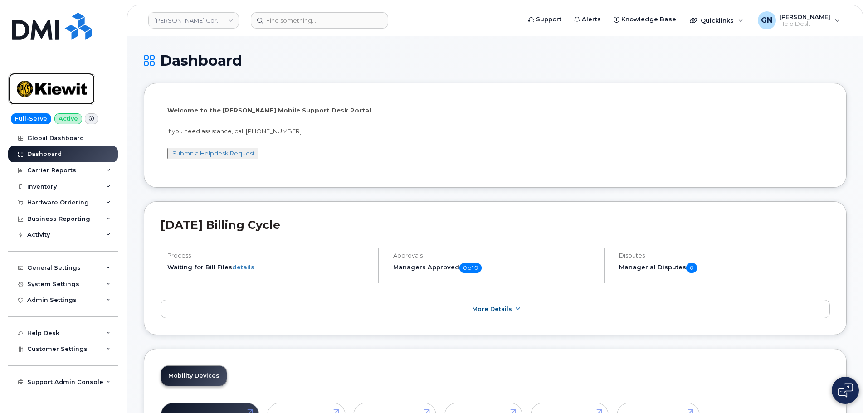  I want to click on a: details, so click(243, 267).